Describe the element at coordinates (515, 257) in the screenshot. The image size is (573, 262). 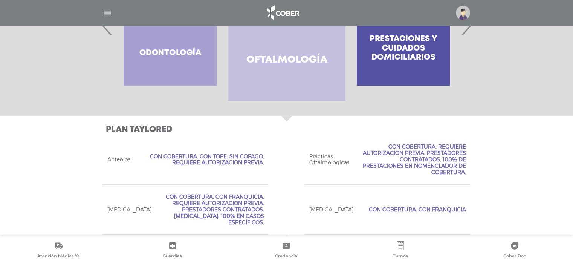
I see `span: Cober Doc` at that location.